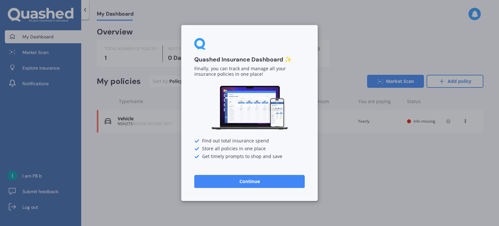 The height and width of the screenshot is (226, 499). What do you see at coordinates (249, 157) in the screenshot?
I see `div: Get timely prompts to shop and save` at bounding box center [249, 157].